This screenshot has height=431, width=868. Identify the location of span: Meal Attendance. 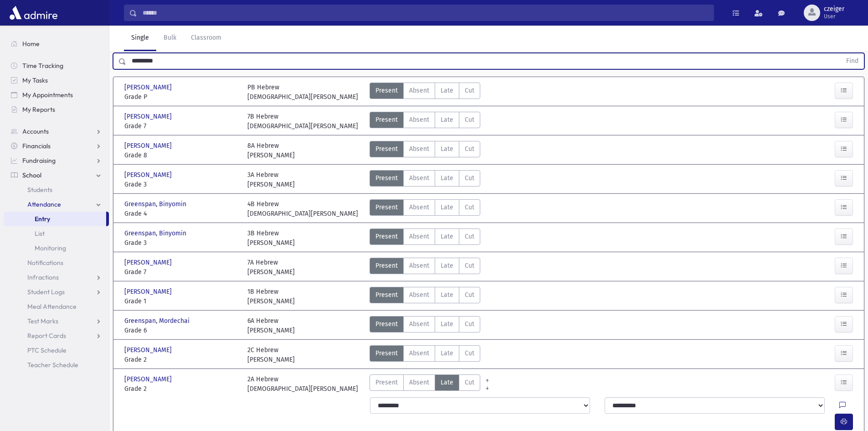
(52, 306).